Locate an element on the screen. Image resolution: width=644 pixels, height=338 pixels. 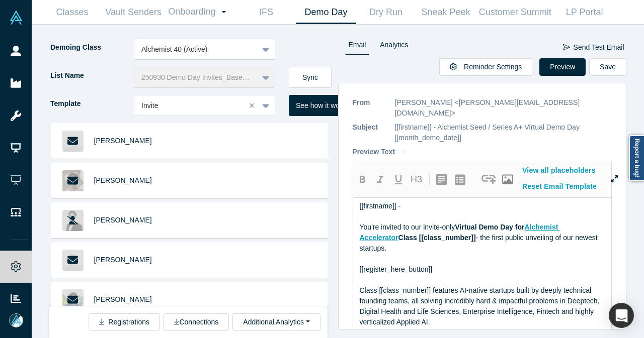
span: [[firstname]] - is located at coordinates (380, 206).